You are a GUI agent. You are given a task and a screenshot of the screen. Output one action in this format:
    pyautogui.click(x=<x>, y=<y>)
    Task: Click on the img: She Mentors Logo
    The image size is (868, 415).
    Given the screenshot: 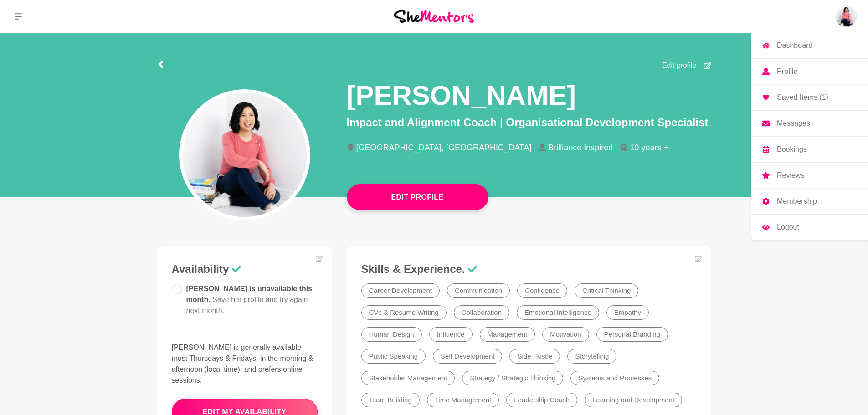 What is the action you would take?
    pyautogui.click(x=434, y=16)
    